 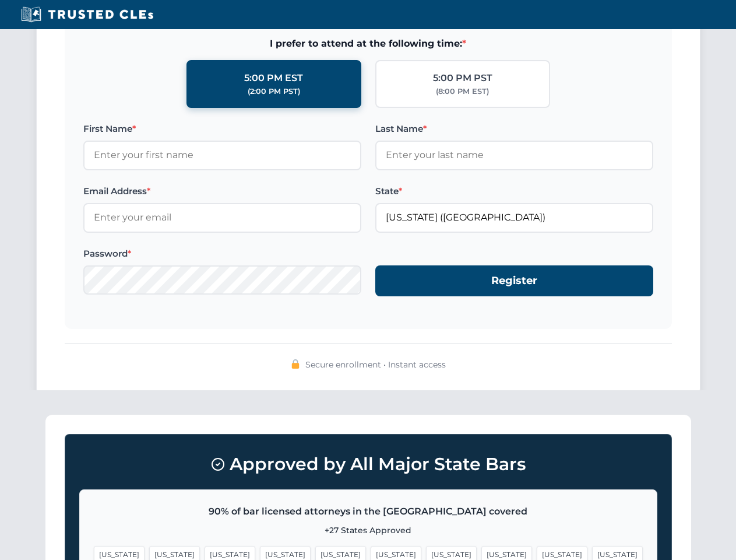 I want to click on div: (8:00 PM EST), so click(x=462, y=91).